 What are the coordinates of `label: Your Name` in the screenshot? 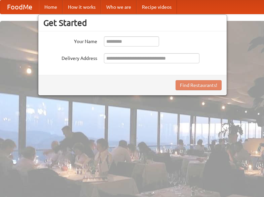 It's located at (70, 40).